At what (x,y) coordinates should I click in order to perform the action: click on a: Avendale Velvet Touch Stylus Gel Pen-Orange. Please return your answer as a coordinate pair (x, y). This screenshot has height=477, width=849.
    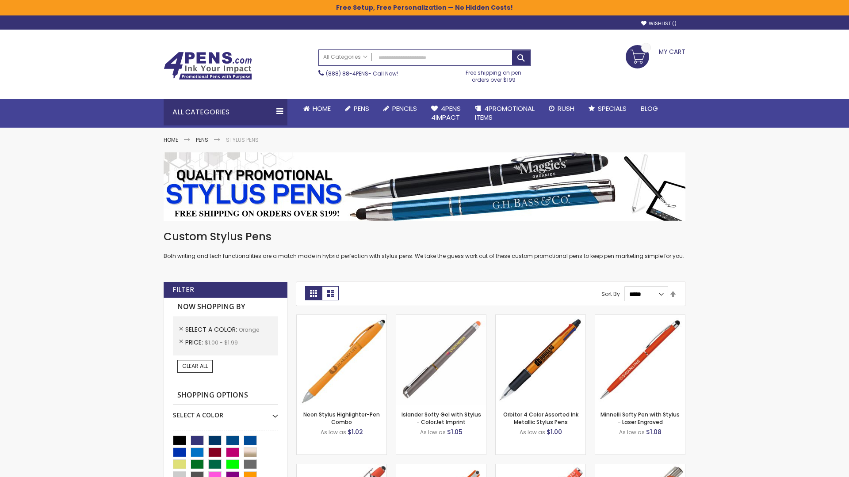
    Looking at the image, I should click on (441, 468).